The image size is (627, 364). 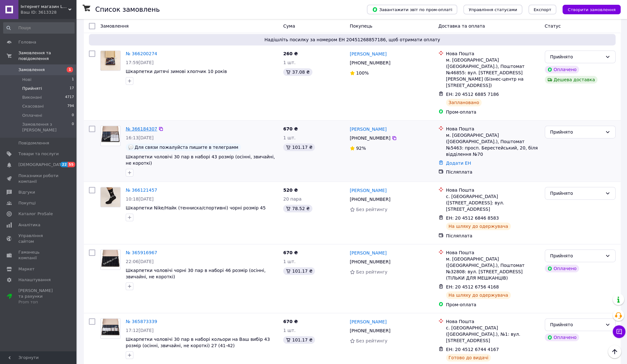 I want to click on span: Показники роботи компанії, so click(x=38, y=179).